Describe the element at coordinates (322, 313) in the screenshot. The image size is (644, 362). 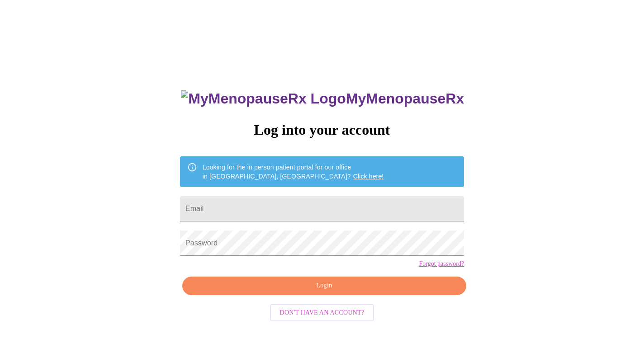
I see `span: Don't have an account?` at that location.